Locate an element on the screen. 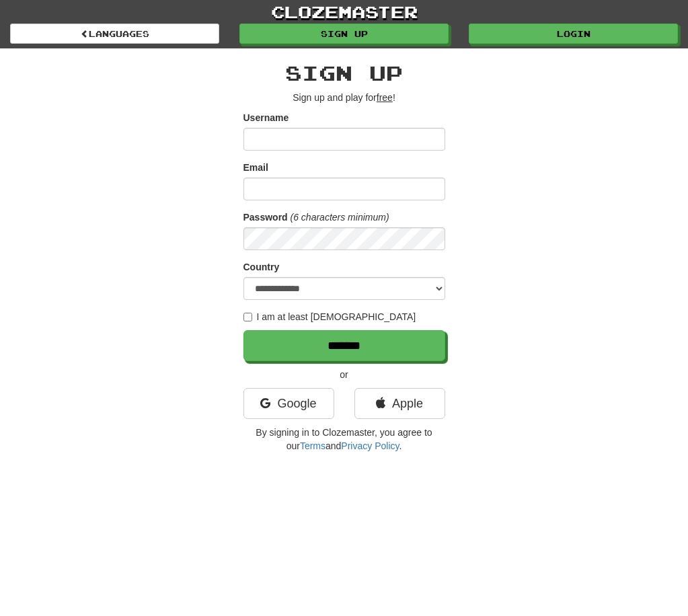  a: Apple is located at coordinates (400, 404).